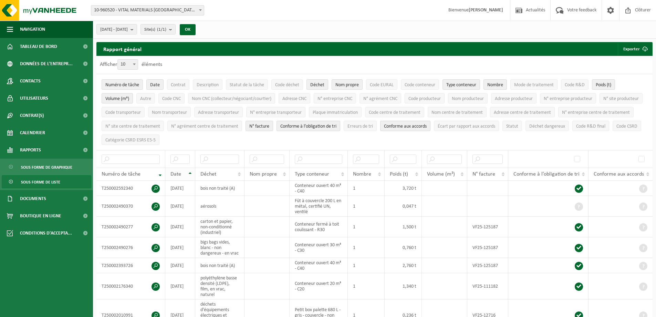 This screenshot has width=656, height=317. Describe the element at coordinates (468, 98) in the screenshot. I see `button: Nom producteurNom producteur: Activate to sort` at that location.